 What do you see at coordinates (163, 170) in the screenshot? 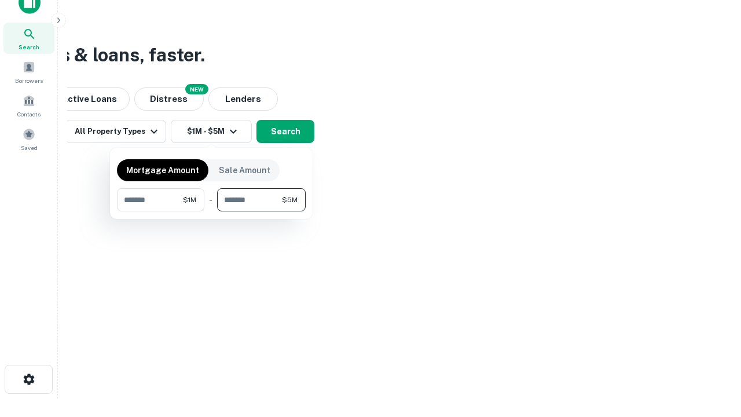
I see `p: Mortgage Amount` at bounding box center [163, 170].